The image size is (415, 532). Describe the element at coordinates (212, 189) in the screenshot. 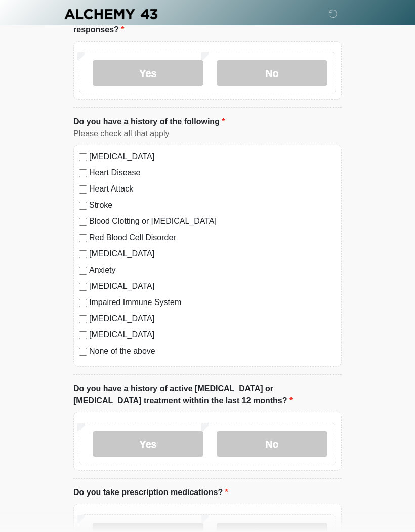

I see `label: Heart Attack` at that location.